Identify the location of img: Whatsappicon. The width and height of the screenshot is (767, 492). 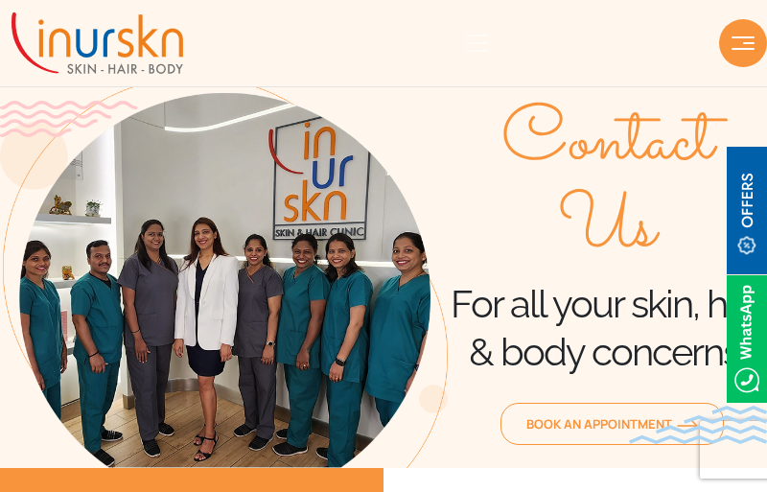
(747, 338).